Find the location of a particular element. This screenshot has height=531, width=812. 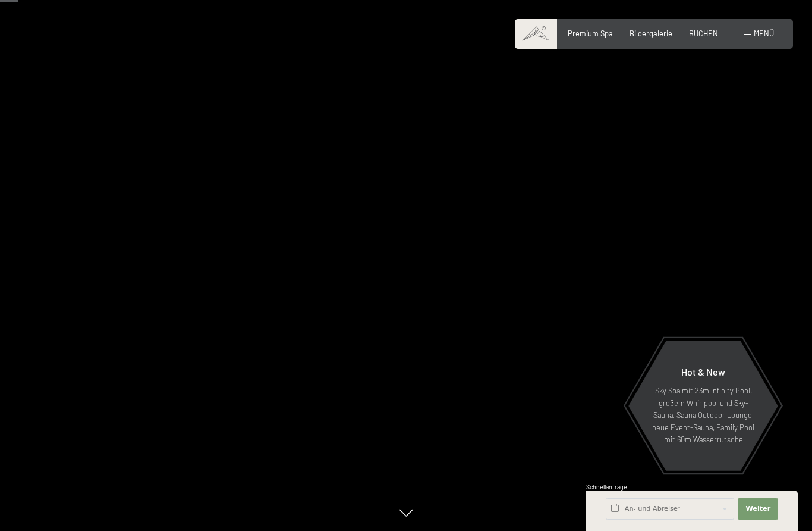

span: Schnellanfrage is located at coordinates (607, 487).